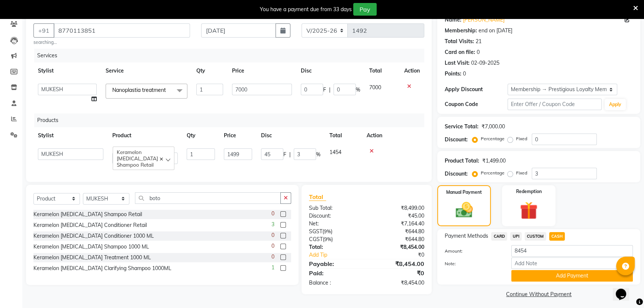  Describe the element at coordinates (365, 9) in the screenshot. I see `button: Pay` at that location.